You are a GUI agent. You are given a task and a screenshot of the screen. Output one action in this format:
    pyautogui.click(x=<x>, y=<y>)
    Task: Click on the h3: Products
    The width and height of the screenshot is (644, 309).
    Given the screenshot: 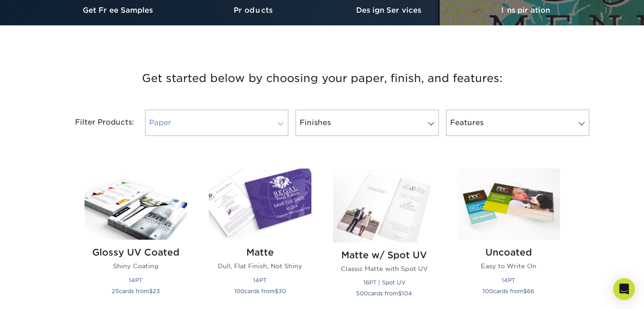 What is the action you would take?
    pyautogui.click(x=255, y=10)
    